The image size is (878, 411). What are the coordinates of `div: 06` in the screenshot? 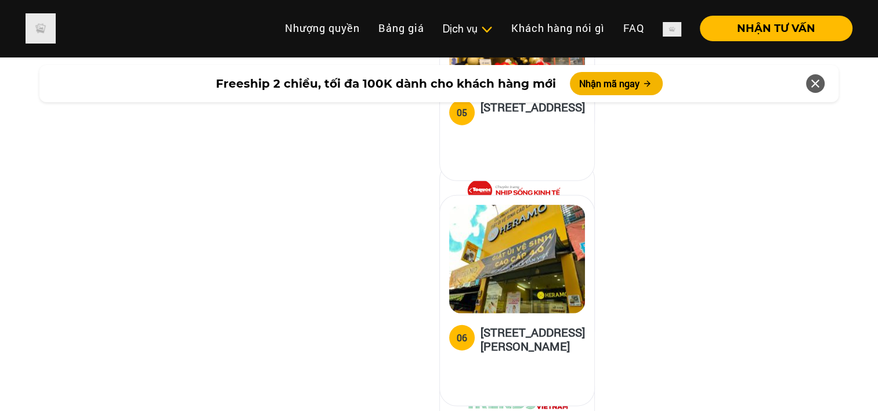 It's located at (462, 338).